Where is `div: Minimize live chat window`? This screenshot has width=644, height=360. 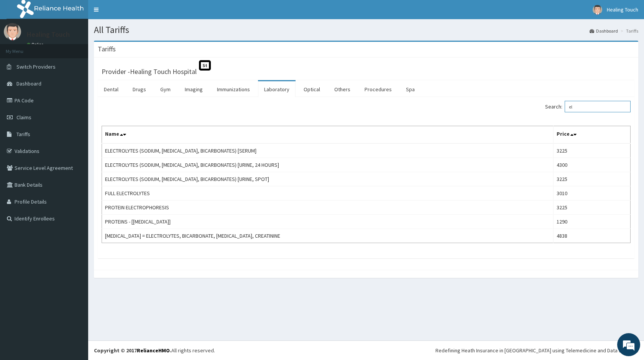 div: Minimize live chat window is located at coordinates (135, 13).